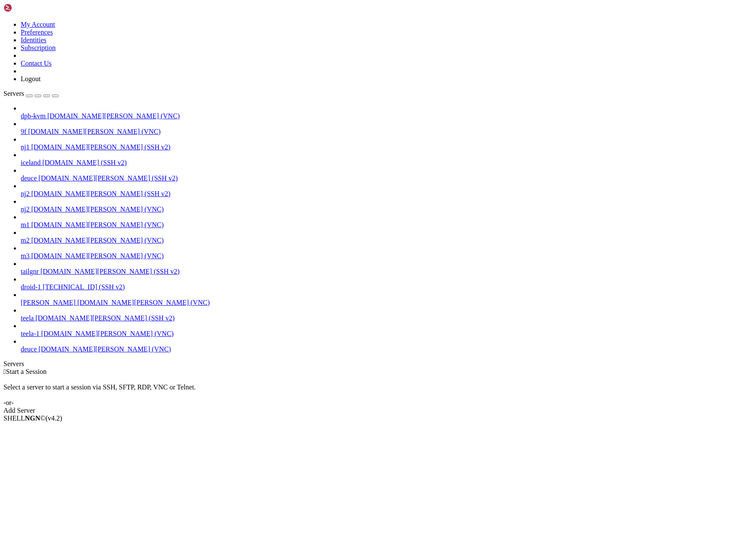 The width and height of the screenshot is (738, 560). What do you see at coordinates (26, 371) in the screenshot?
I see `span: Start a Session` at bounding box center [26, 371].